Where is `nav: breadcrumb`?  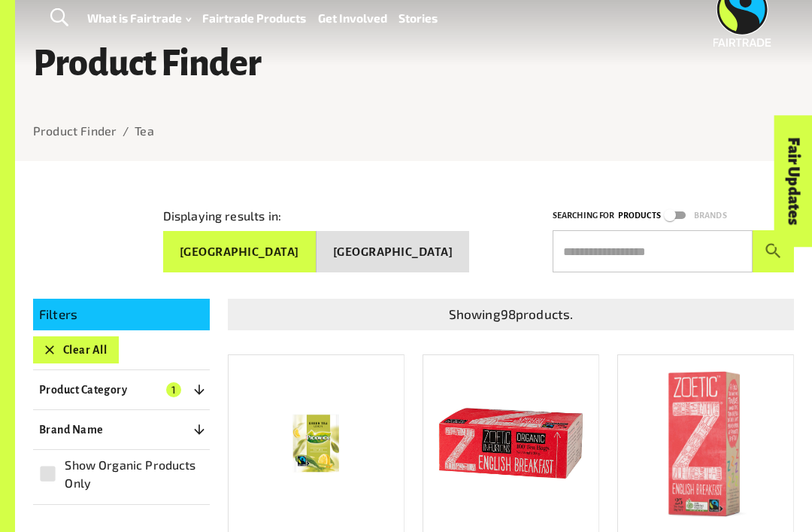 nav: breadcrumb is located at coordinates (414, 131).